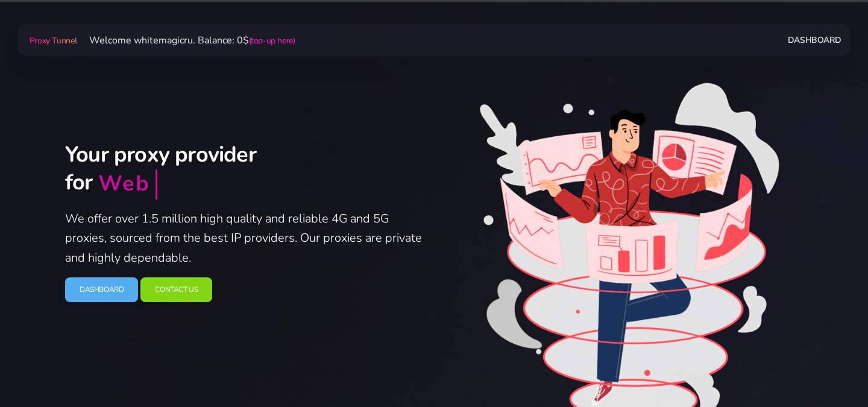 The image size is (868, 407). What do you see at coordinates (272, 40) in the screenshot?
I see `a: (top-up here)` at bounding box center [272, 40].